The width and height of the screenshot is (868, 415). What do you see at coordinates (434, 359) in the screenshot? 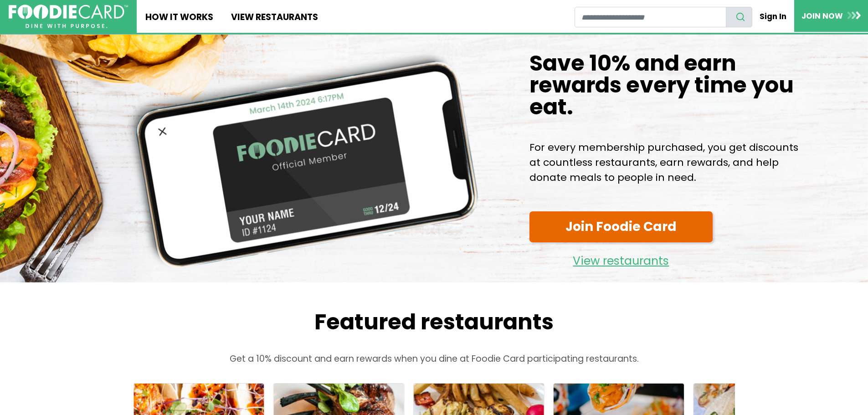
I see `p: Get a 10% discount and earn rewards when you dine at Foodie Card participating restaurants.` at bounding box center [434, 359].